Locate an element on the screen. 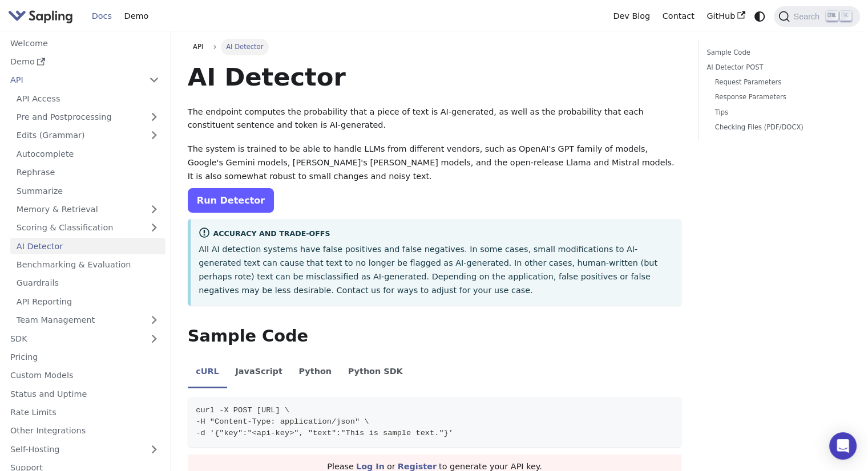  a: Docs is located at coordinates (102, 16).